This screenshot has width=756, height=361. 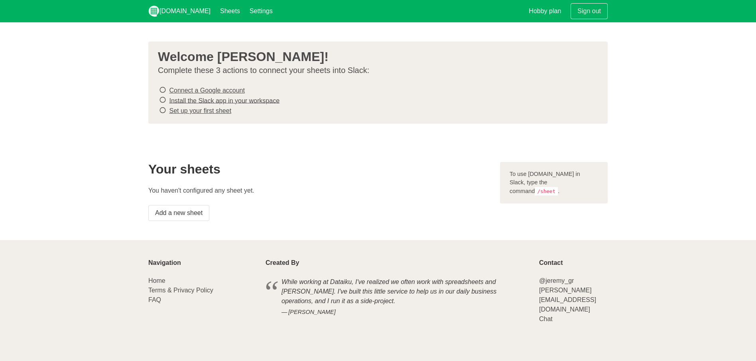 What do you see at coordinates (155, 299) in the screenshot?
I see `a: FAQ` at bounding box center [155, 299].